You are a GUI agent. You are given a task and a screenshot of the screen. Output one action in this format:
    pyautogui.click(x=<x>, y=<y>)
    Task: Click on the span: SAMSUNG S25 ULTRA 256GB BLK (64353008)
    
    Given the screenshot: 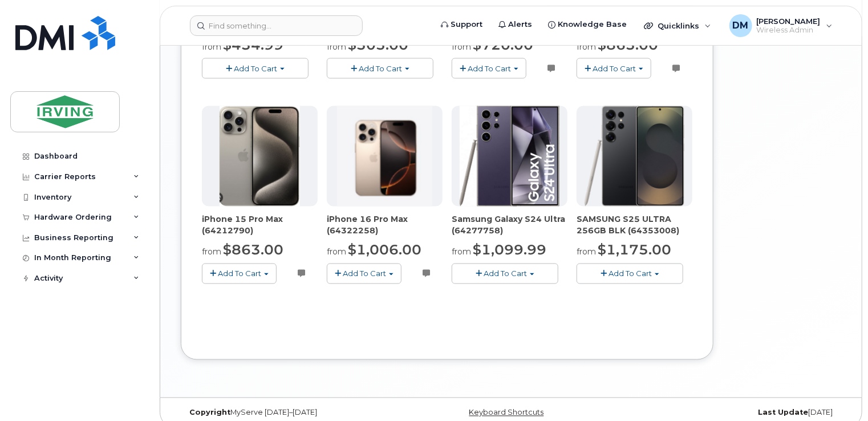 What is the action you would take?
    pyautogui.click(x=634, y=224)
    